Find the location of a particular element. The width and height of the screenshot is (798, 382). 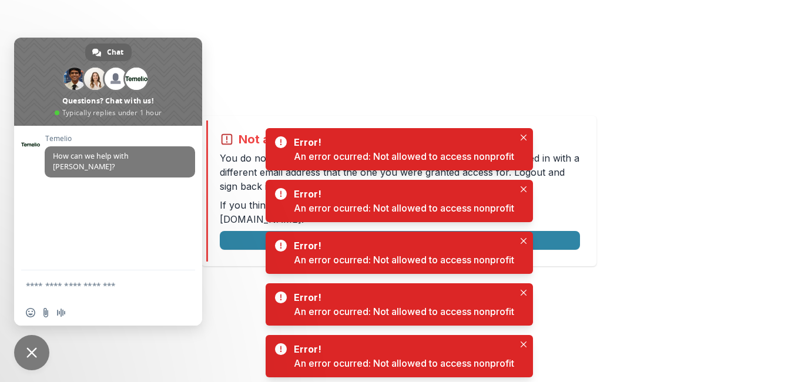

p: You do not have permission to view the page. It is likely that you logged in with a different ema... is located at coordinates (400, 172).